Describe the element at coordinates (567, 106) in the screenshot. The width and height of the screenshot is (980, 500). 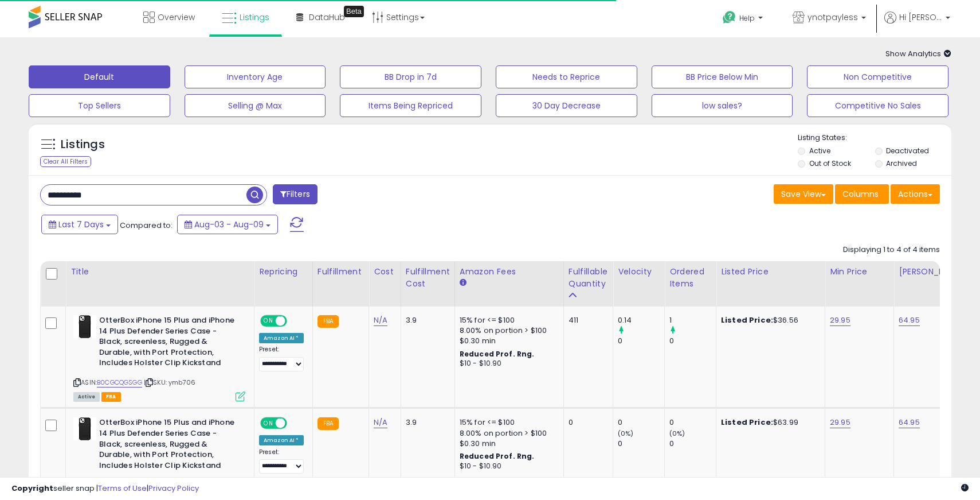
I see `button: 30 Day Decrease` at that location.